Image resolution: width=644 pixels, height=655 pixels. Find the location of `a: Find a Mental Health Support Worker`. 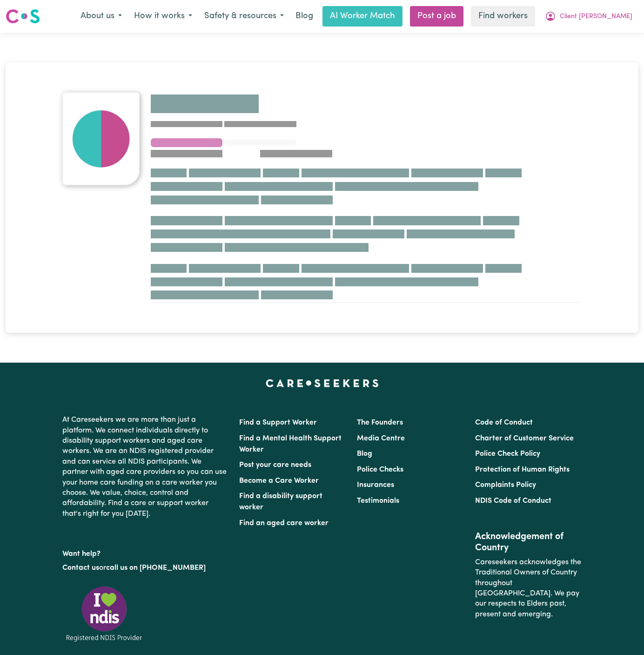

a: Find a Mental Health Support Worker is located at coordinates (291, 445).